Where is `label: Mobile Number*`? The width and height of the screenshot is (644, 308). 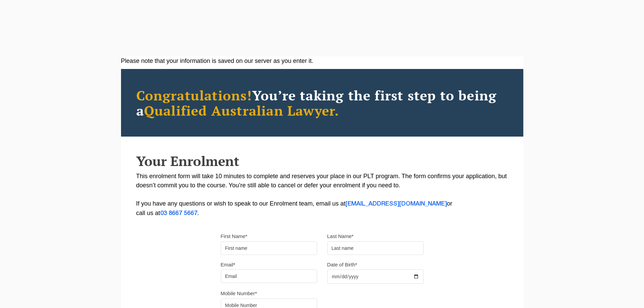
label: Mobile Number* is located at coordinates (239, 293).